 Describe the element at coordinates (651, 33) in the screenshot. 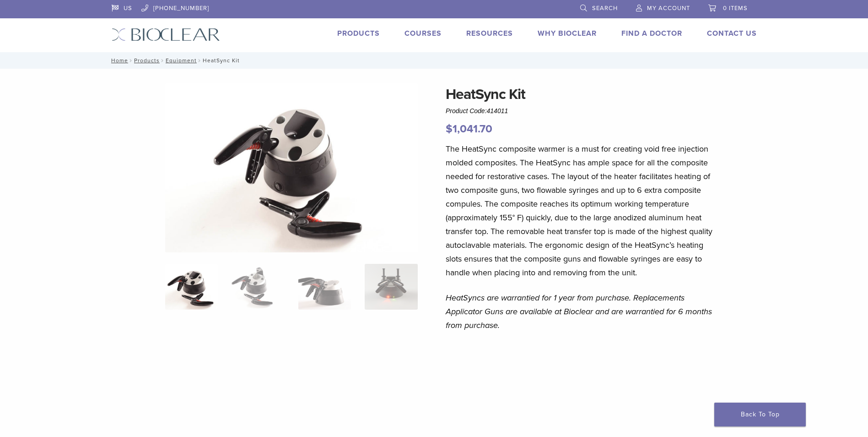

I see `a: Find A Doctor` at that location.